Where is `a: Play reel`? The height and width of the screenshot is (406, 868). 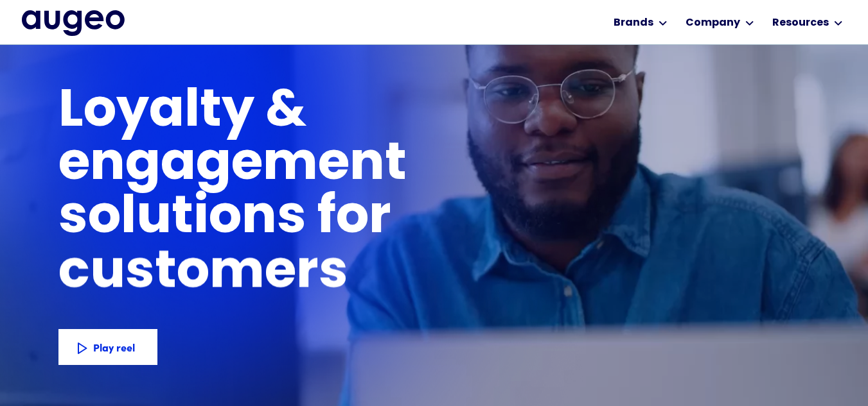
a: Play reel is located at coordinates (108, 347).